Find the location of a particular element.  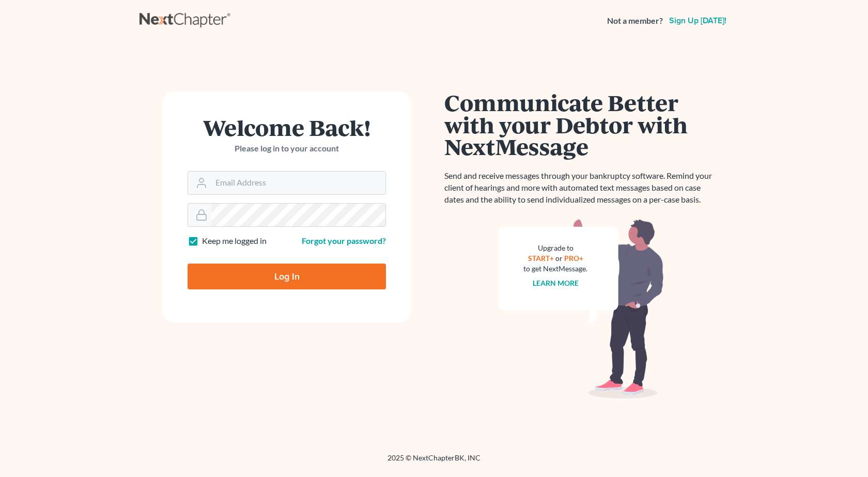

input: Email Address is located at coordinates (298, 183).